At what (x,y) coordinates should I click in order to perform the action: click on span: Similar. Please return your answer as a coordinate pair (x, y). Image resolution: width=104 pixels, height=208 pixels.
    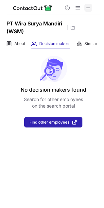
    Looking at the image, I should click on (91, 44).